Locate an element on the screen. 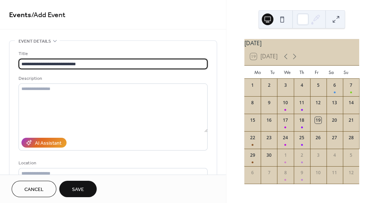  div: 16 is located at coordinates (269, 120).